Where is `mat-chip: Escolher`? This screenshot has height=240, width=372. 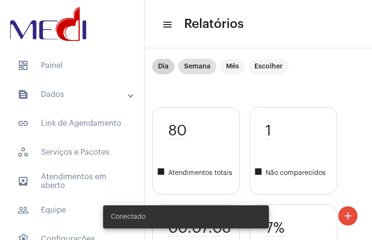
mat-chip: Escolher is located at coordinates (269, 67).